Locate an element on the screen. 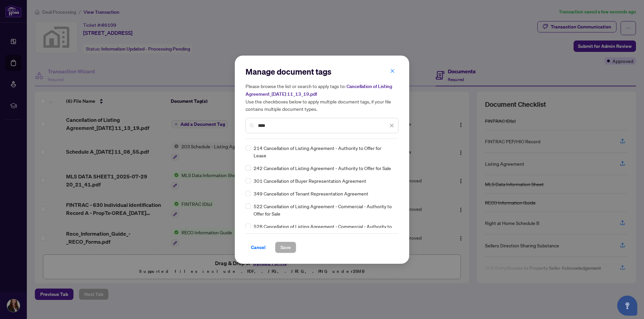 The image size is (644, 319). button: Open asap is located at coordinates (628, 306).